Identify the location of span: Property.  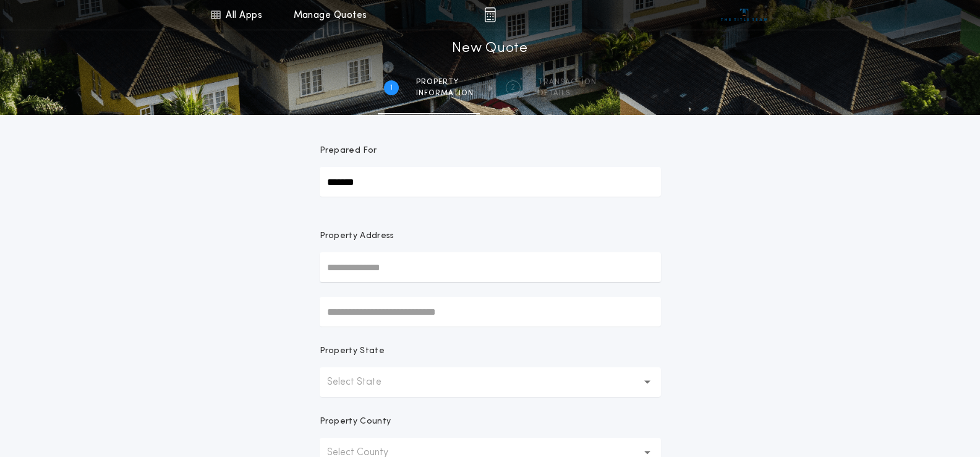
(445, 82).